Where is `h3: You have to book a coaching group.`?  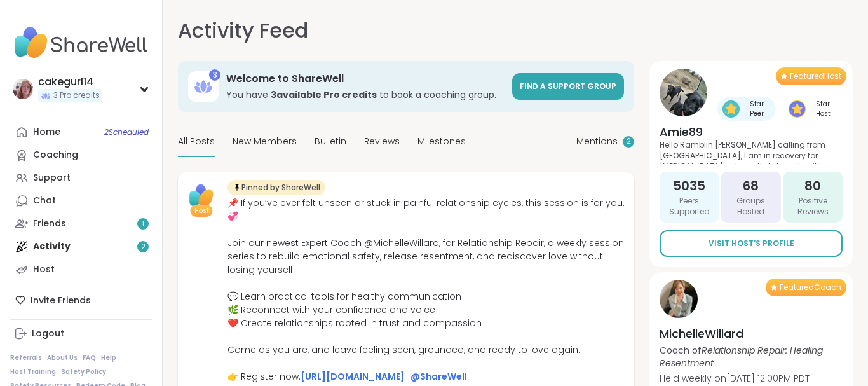 h3: You have to book a coaching group. is located at coordinates (365, 95).